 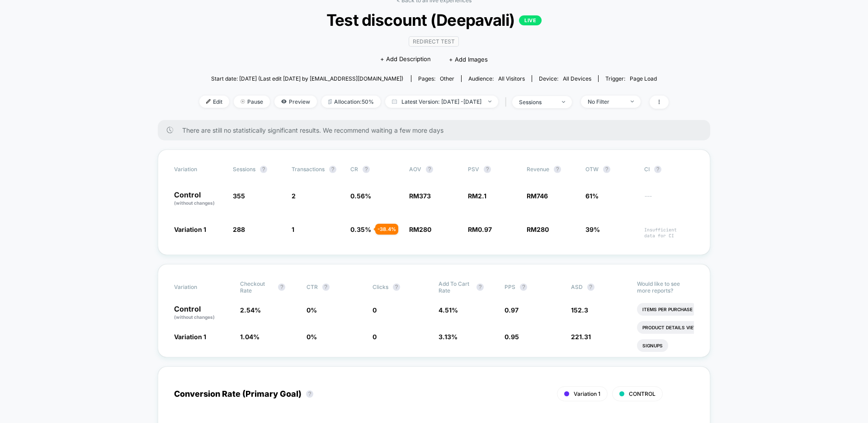 I want to click on span: AOV, so click(x=415, y=169).